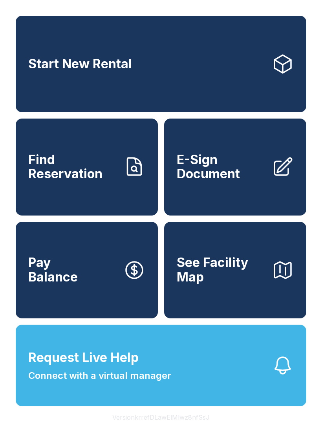 The width and height of the screenshot is (322, 444). I want to click on span: E-Sign Document, so click(221, 167).